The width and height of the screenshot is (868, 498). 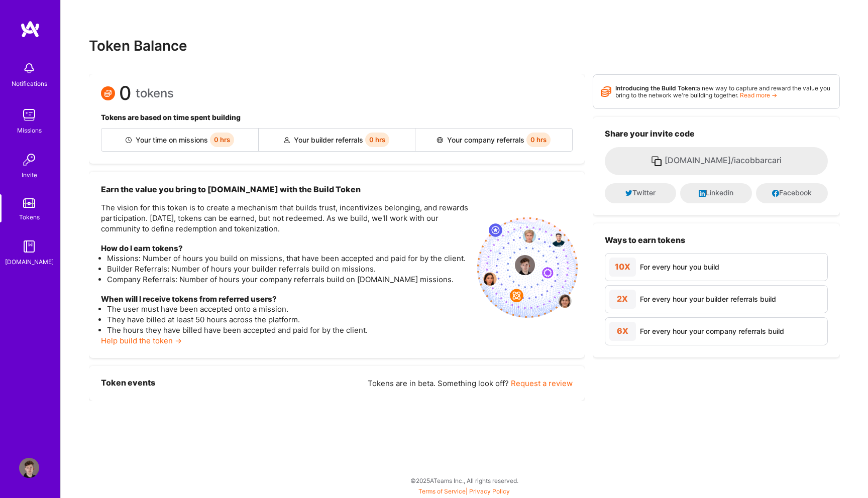 What do you see at coordinates (606, 92) in the screenshot?
I see `i: icon Points` at bounding box center [606, 92].